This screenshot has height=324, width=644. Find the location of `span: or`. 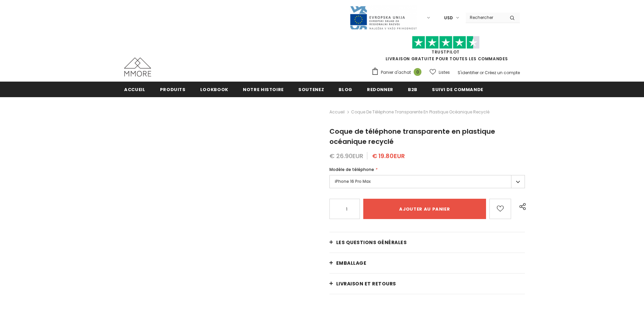

span: or is located at coordinates (482, 73).